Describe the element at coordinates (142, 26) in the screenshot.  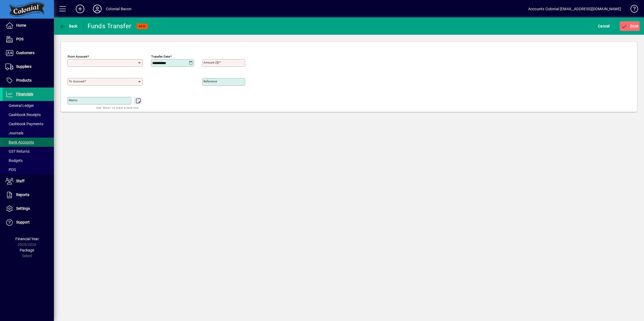
I see `span: NEW` at that location.